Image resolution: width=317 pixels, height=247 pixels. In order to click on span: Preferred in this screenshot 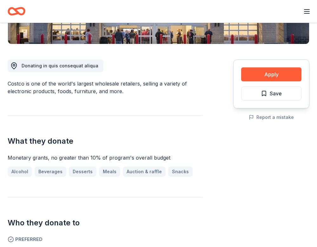, I will do `click(105, 239)`.